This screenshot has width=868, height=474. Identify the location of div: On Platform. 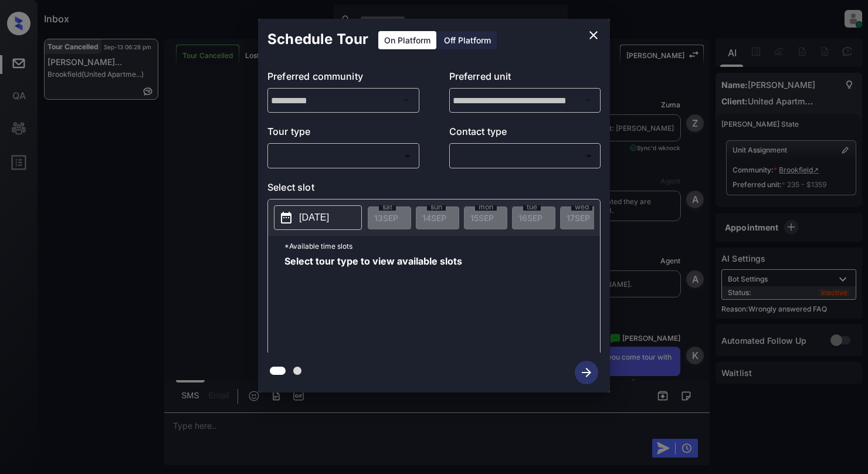
(407, 40).